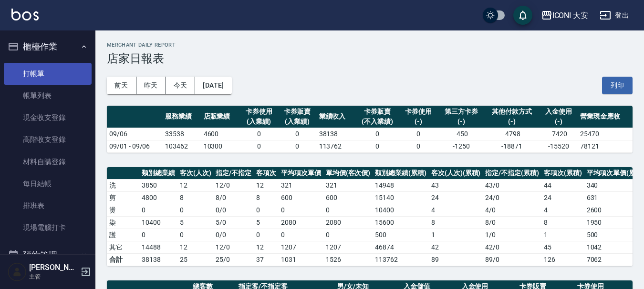 The height and width of the screenshot is (289, 644). What do you see at coordinates (158, 198) in the screenshot?
I see `td: 4800` at bounding box center [158, 198].